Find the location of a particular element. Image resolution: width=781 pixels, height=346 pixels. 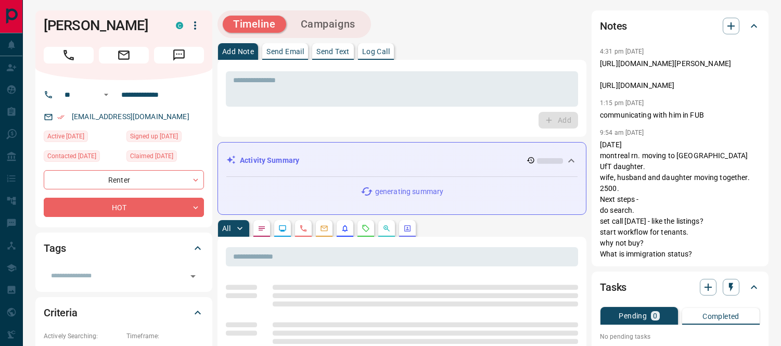

svg: Listing Alerts is located at coordinates (345, 229).